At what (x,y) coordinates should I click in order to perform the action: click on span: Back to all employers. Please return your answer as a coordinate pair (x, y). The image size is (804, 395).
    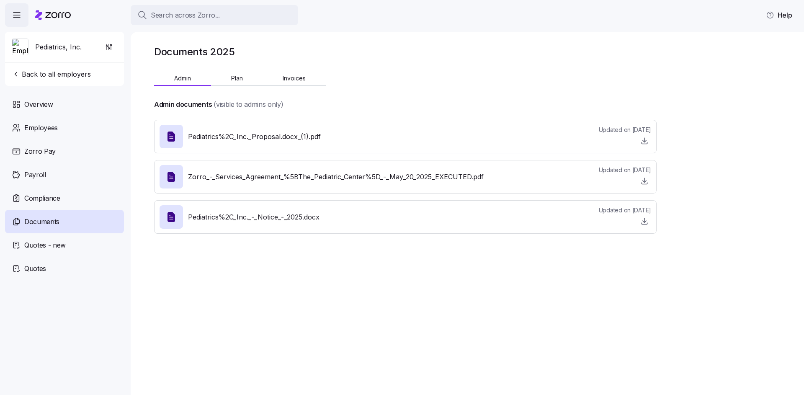
    Looking at the image, I should click on (51, 74).